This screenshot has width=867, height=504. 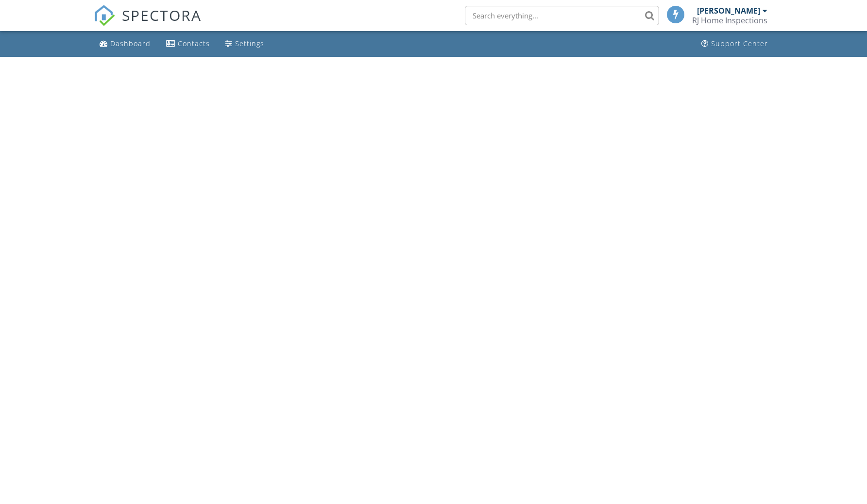 I want to click on div: Dashboard, so click(x=130, y=43).